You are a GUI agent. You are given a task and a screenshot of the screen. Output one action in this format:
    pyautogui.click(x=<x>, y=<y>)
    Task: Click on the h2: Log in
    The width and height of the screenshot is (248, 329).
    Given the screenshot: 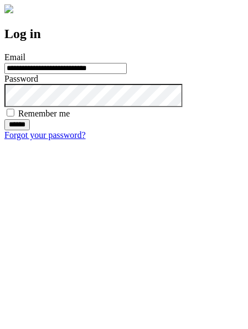 What is the action you would take?
    pyautogui.click(x=124, y=34)
    